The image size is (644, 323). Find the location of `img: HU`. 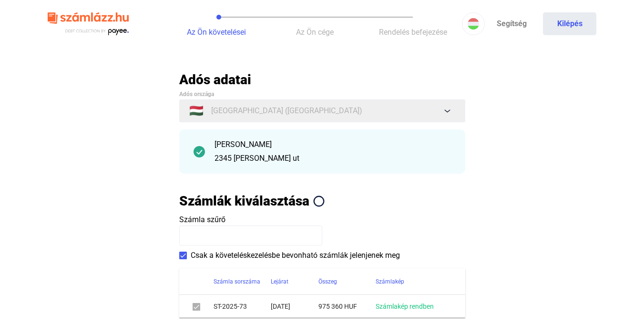

img: HU is located at coordinates (473, 24).